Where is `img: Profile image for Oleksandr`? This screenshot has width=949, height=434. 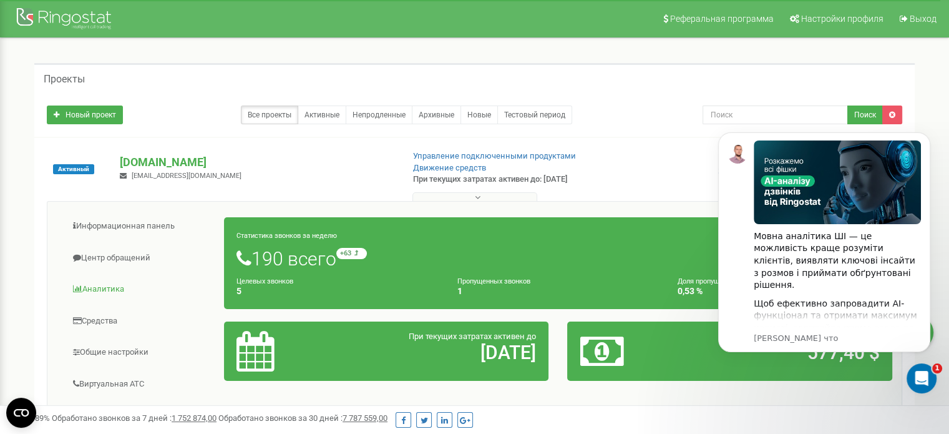 img: Profile image for Oleksandr is located at coordinates (38, 40).